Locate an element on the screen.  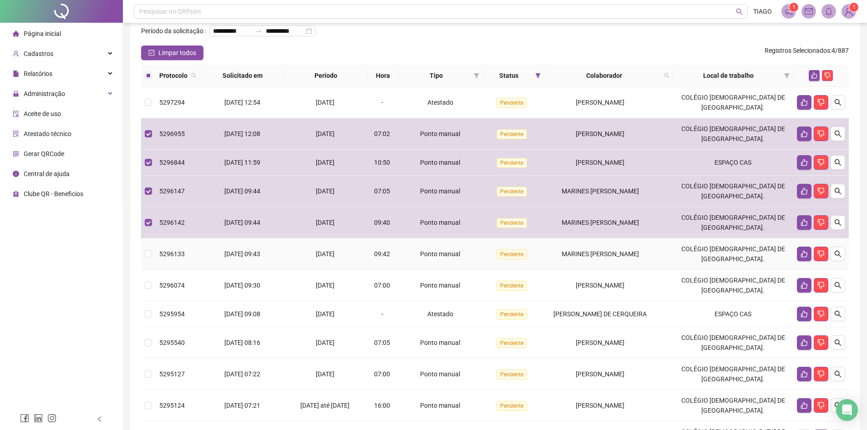
span: 5297294 is located at coordinates (172, 102).